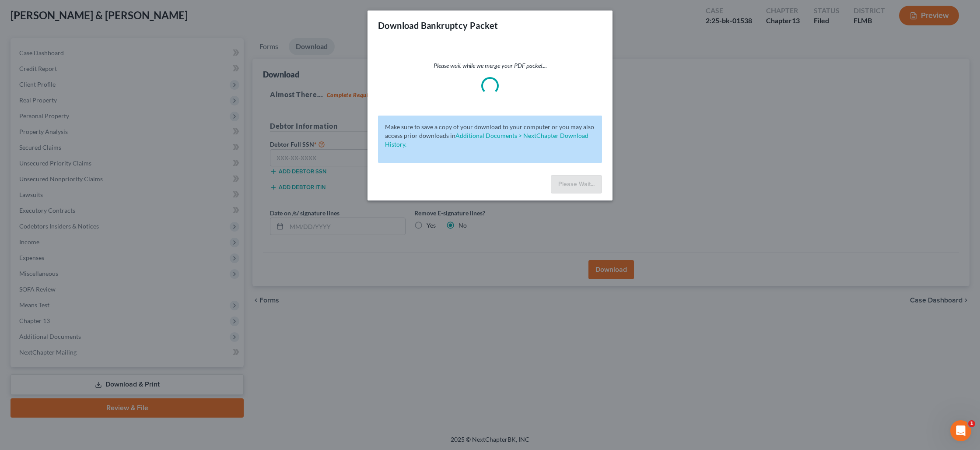 The height and width of the screenshot is (450, 980). I want to click on p: Make sure to save a copy of your download to your computer or you may also access prior downloads in, so click(490, 136).